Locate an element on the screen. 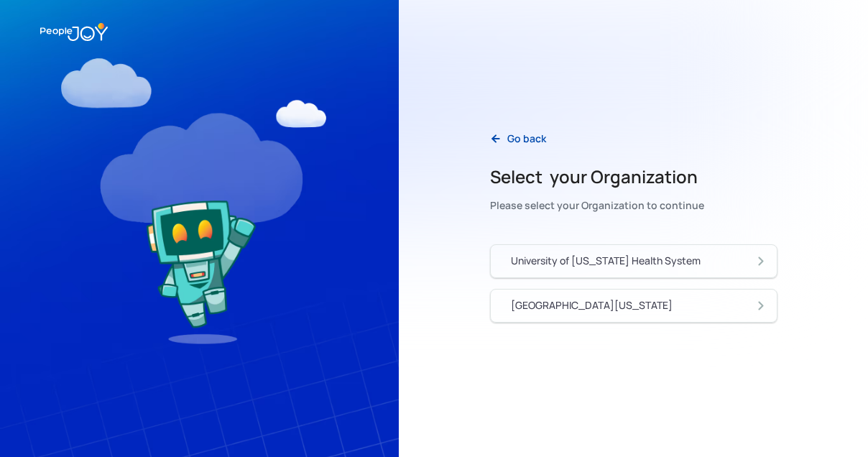  h2: Select your Organization is located at coordinates (597, 177).